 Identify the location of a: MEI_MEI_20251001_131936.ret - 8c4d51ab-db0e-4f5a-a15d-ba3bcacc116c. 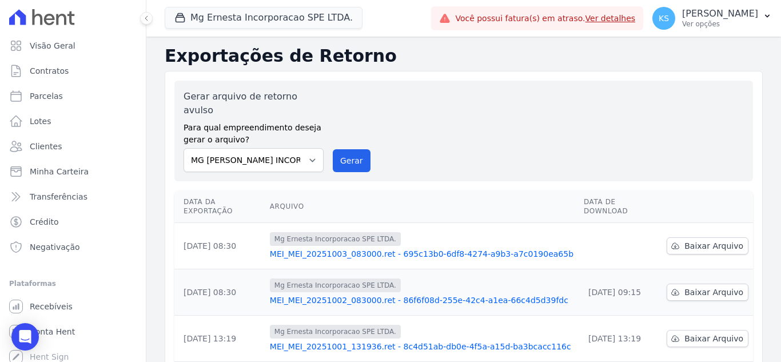
(422, 346).